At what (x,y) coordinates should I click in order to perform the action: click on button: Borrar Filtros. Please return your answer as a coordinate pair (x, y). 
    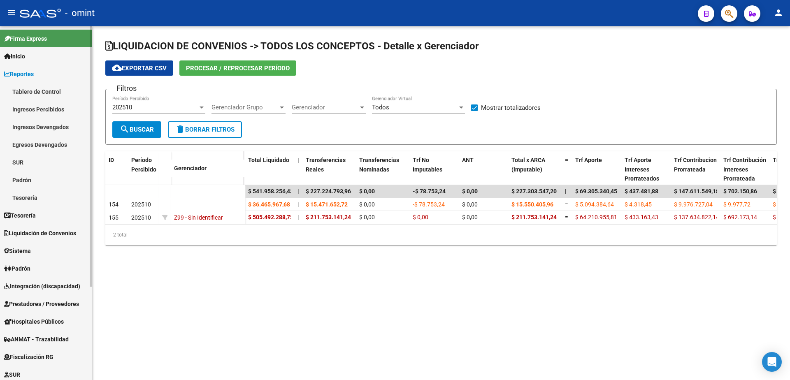
    Looking at the image, I should click on (205, 130).